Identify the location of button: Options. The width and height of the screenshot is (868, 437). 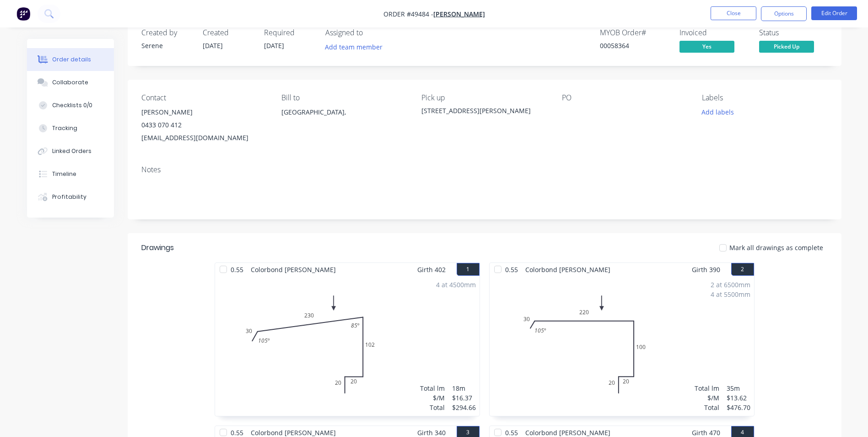
(784, 14).